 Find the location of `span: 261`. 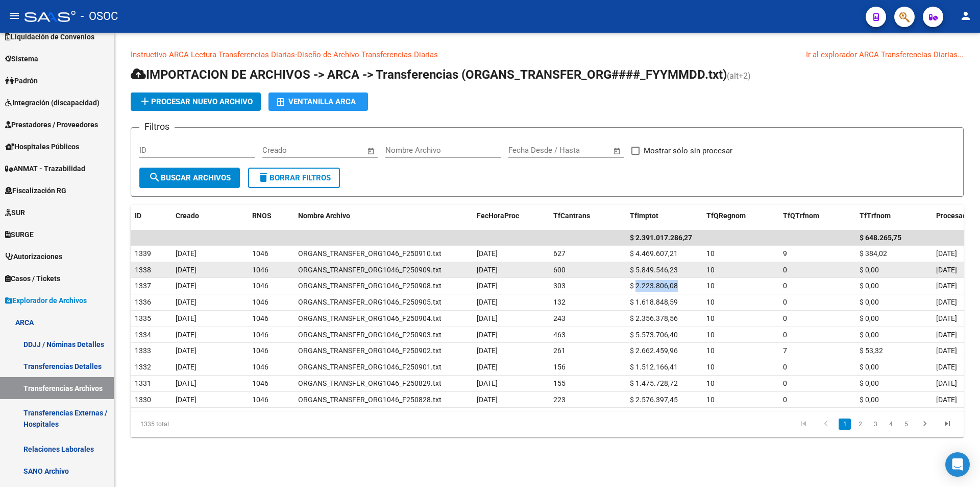

span: 261 is located at coordinates (560, 350).